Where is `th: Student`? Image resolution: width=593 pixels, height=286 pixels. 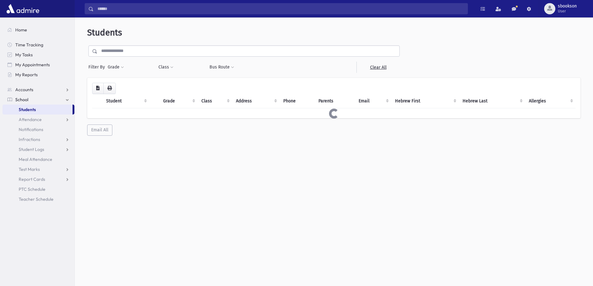 th: Student is located at coordinates (126, 101).